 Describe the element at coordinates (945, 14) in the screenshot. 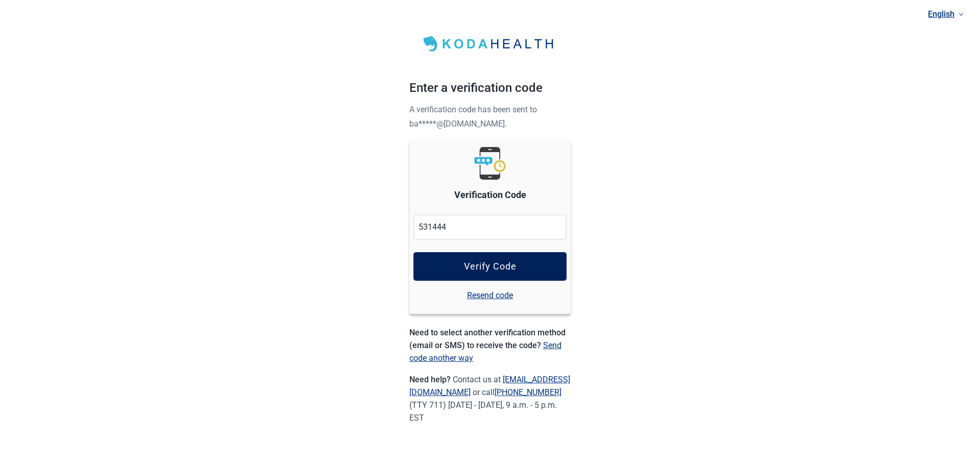

I see `a: Current language: English` at that location.